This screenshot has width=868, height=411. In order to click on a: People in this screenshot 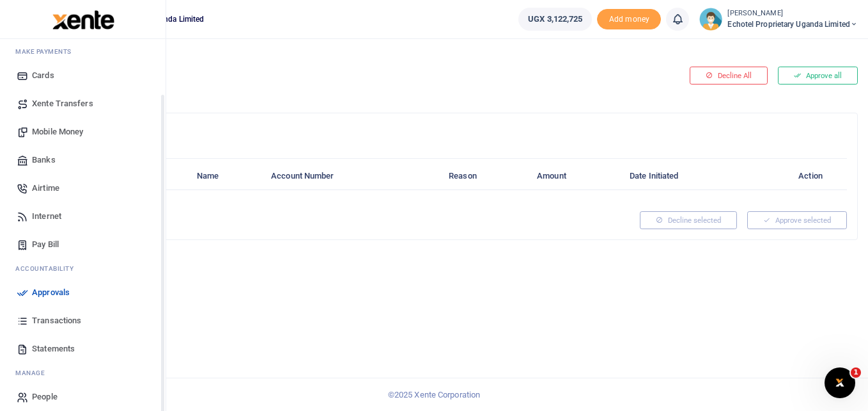, I will do `click(83, 397)`.